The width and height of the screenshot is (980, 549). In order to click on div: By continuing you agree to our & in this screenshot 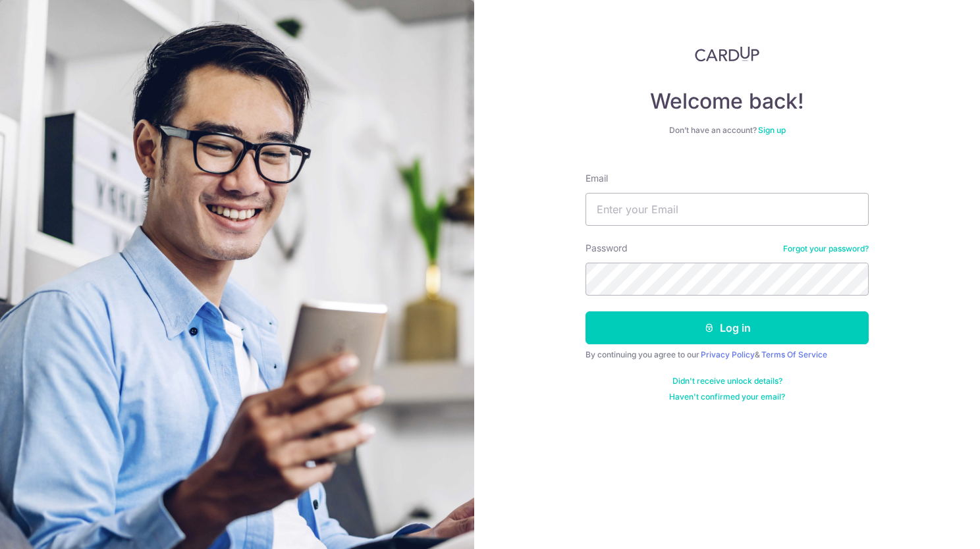, I will do `click(727, 354)`.